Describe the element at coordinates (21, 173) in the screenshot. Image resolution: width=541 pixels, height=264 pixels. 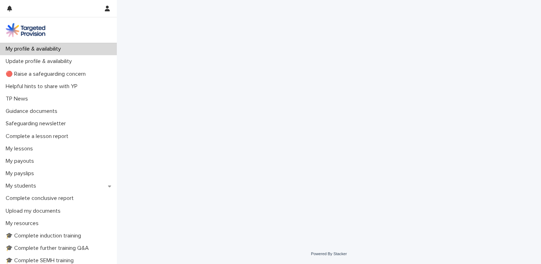
I see `p: My payslips` at that location.